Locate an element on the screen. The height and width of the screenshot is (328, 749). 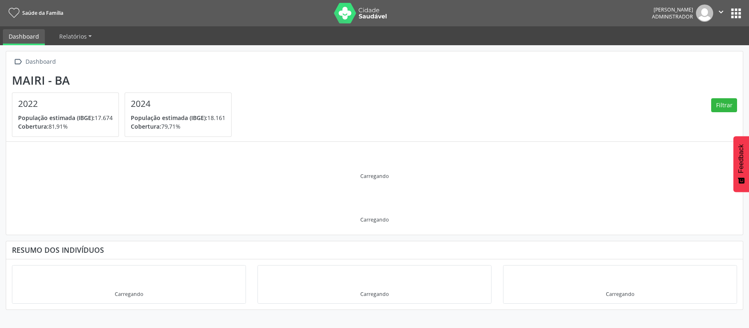
p: 17.674 is located at coordinates (65, 118).